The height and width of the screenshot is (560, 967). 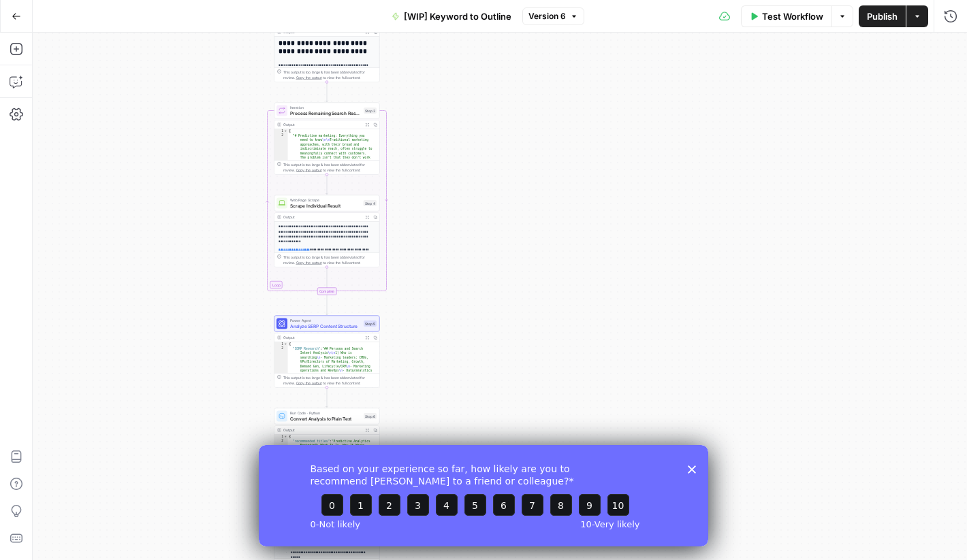 What do you see at coordinates (327, 291) in the screenshot?
I see `div: Complete` at bounding box center [327, 291].